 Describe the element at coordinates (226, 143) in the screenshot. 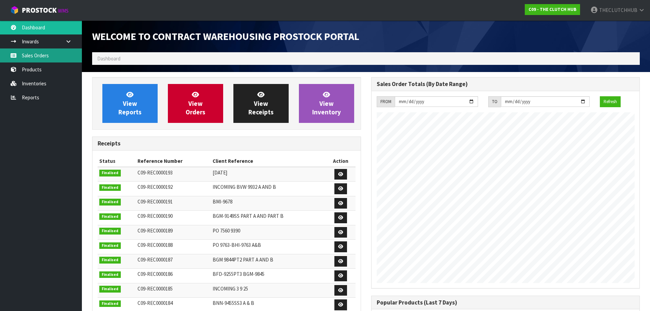

I see `h3: Receipts` at that location.